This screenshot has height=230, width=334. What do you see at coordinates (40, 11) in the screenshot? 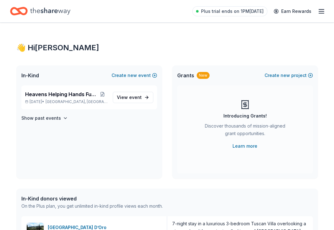
I see `a: Home` at bounding box center [40, 11].